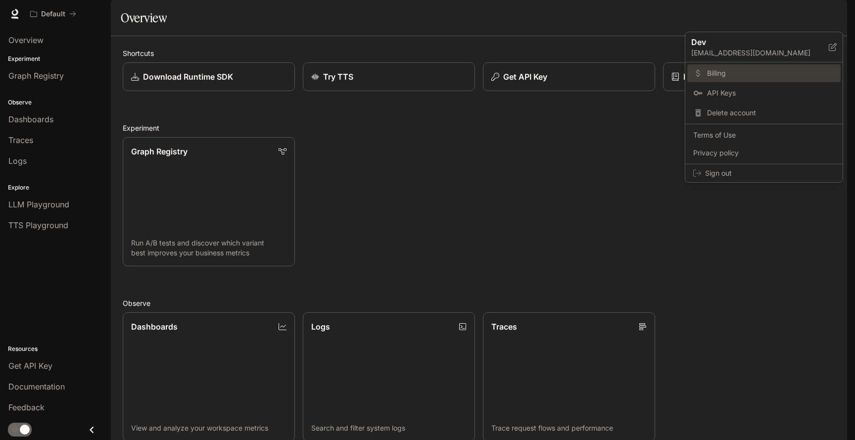  I want to click on div: Delete account, so click(764, 113).